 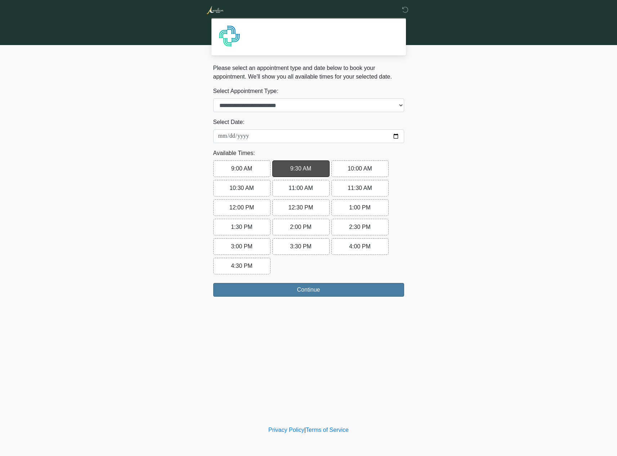 I want to click on span: 12:30 PM, so click(x=301, y=207).